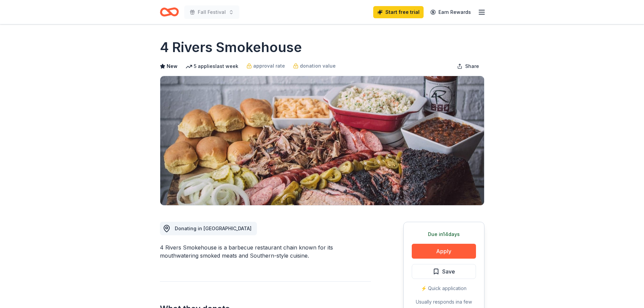 The height and width of the screenshot is (308, 644). What do you see at coordinates (212, 12) in the screenshot?
I see `span: Fall Festival` at bounding box center [212, 12].